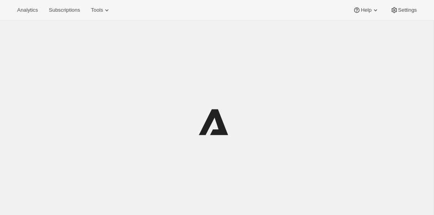 The image size is (434, 215). Describe the element at coordinates (27, 10) in the screenshot. I see `button: Analytics` at that location.